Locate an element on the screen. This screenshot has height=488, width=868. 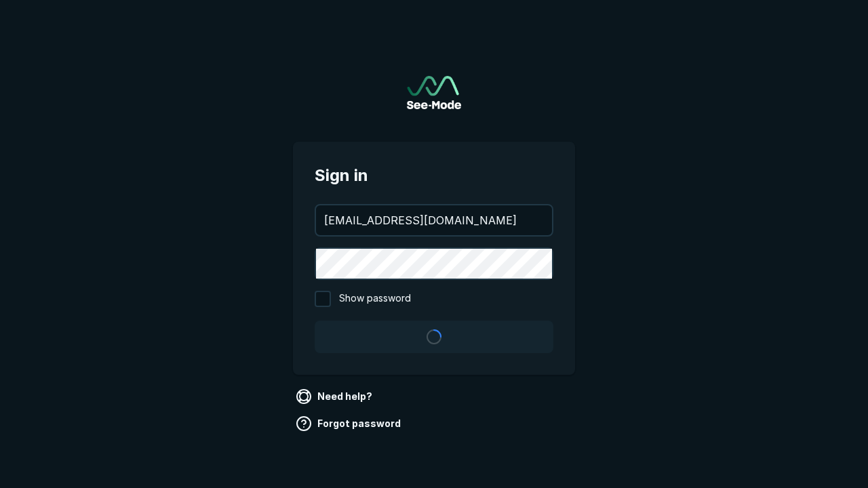
a: Go to sign in is located at coordinates (434, 92).